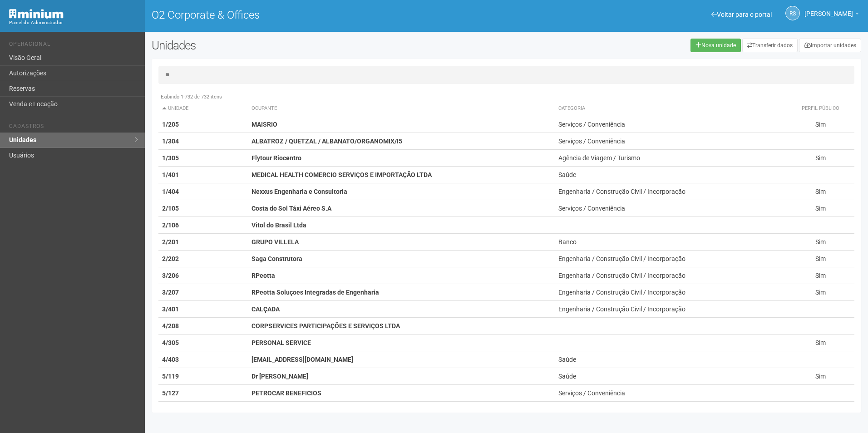 Image resolution: width=868 pixels, height=433 pixels. What do you see at coordinates (203, 108) in the screenshot?
I see `th: Unidade: activate to sort column descending` at bounding box center [203, 108].